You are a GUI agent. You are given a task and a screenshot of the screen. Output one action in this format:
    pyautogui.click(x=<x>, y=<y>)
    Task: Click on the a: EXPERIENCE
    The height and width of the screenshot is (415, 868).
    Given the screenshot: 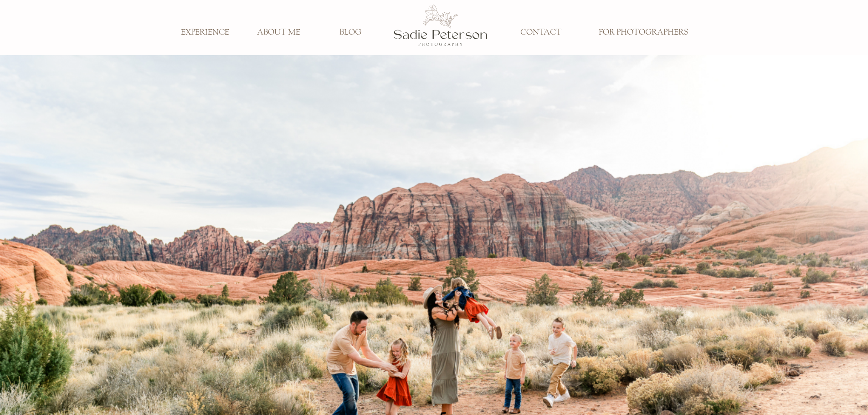 What is the action you would take?
    pyautogui.click(x=205, y=33)
    